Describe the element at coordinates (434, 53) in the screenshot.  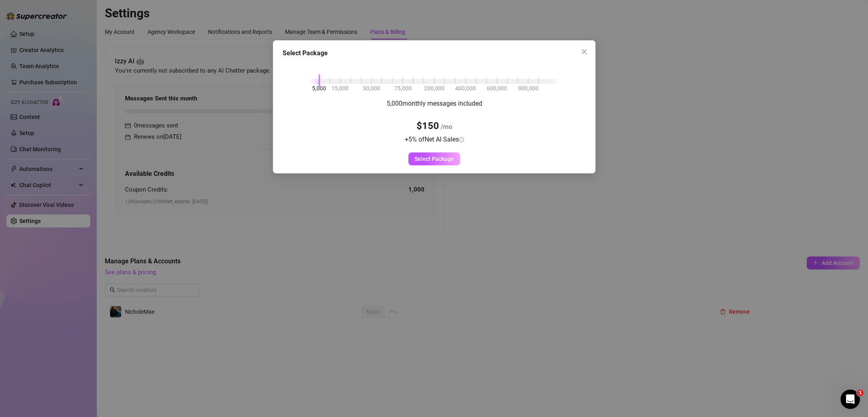
I see `div: Select Package` at that location.